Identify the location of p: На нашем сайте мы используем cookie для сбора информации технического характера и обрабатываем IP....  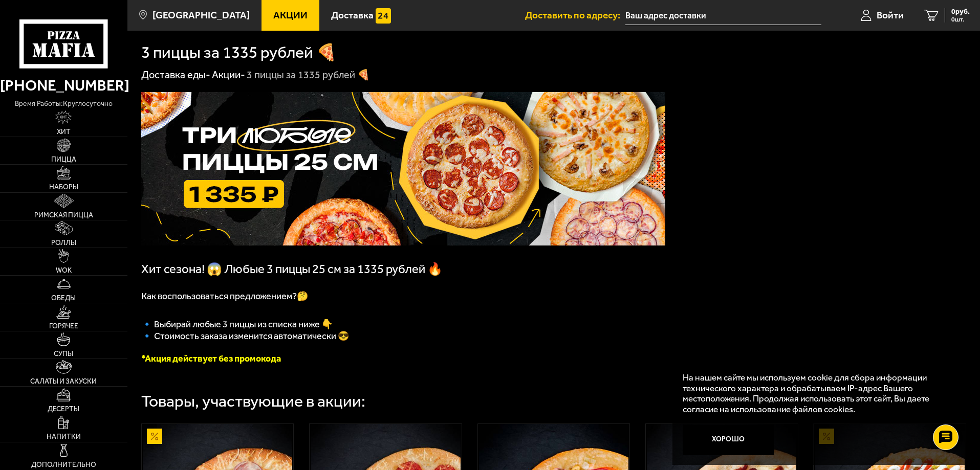
(816, 393).